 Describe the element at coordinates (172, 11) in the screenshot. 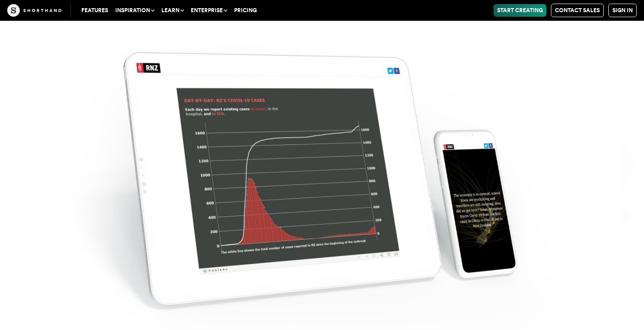

I see `button: Learn` at that location.